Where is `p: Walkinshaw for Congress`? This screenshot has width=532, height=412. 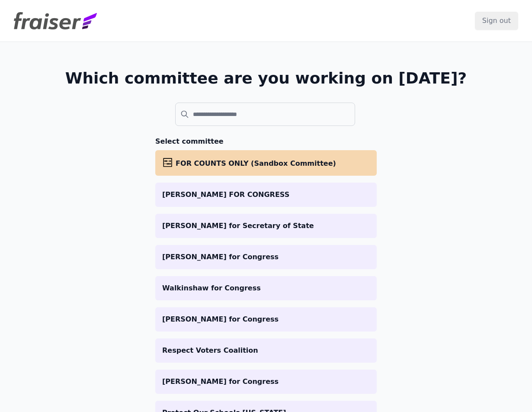 p: Walkinshaw for Congress is located at coordinates (266, 288).